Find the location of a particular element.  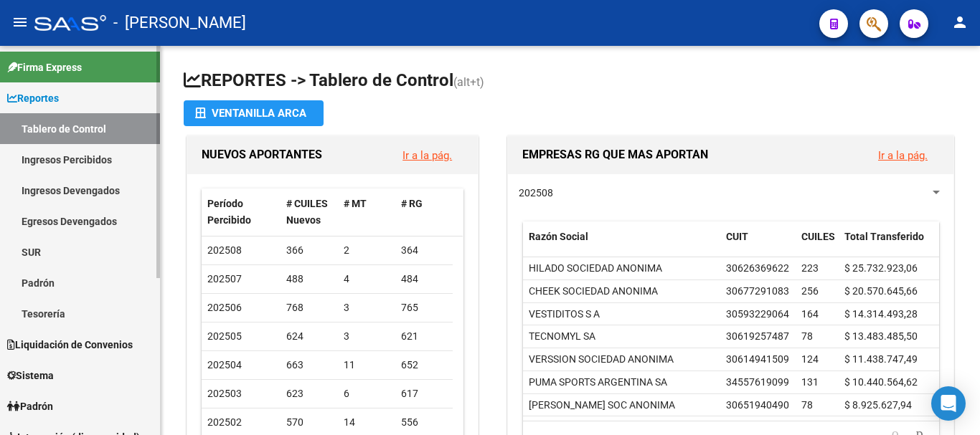

div: 488 is located at coordinates (309, 279).